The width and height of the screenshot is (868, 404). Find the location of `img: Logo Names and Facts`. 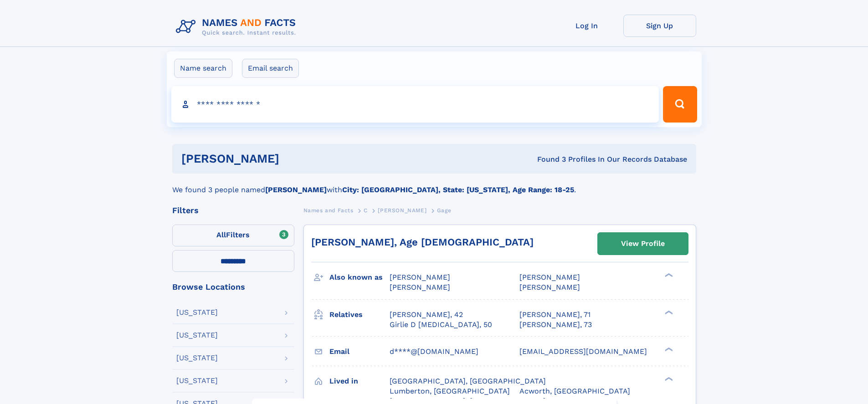

img: Logo Names and Facts is located at coordinates (238, 27).